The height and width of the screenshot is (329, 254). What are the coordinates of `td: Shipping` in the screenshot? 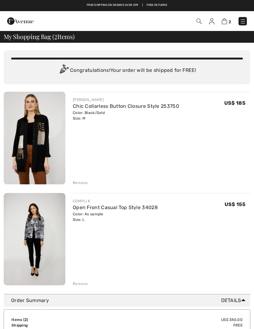 It's located at (52, 326).